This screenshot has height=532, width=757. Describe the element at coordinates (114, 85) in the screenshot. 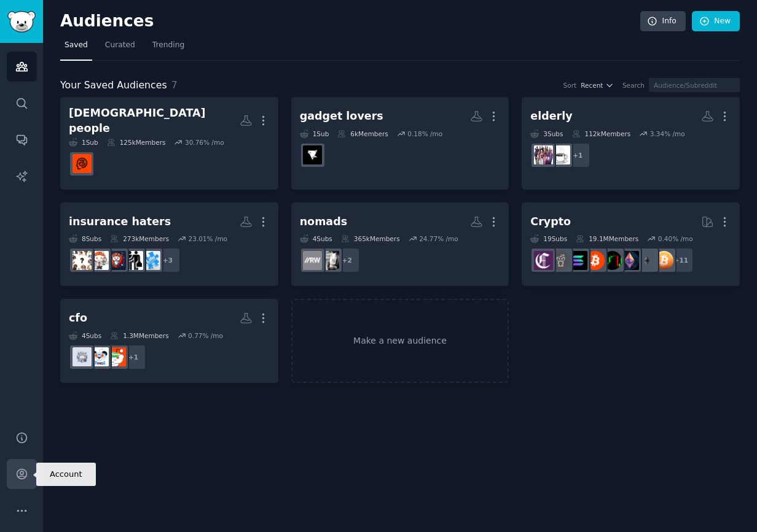

I see `span: Your Saved Audiences` at that location.